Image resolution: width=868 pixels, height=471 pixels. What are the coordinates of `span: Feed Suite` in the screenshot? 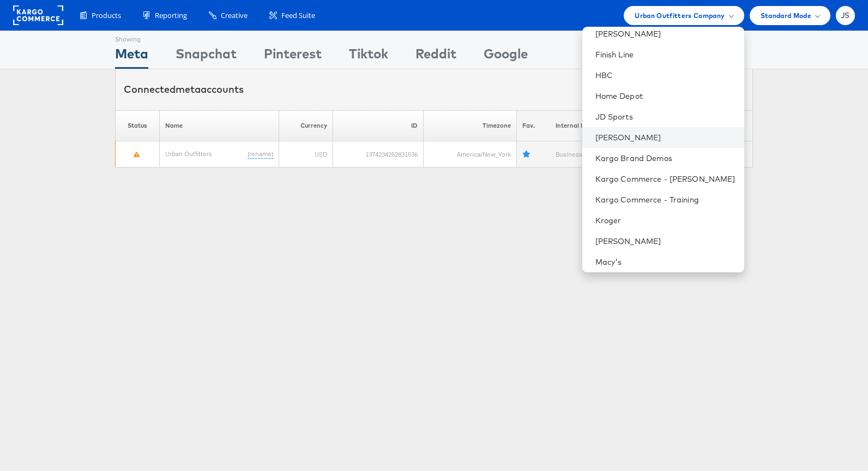 It's located at (298, 16).